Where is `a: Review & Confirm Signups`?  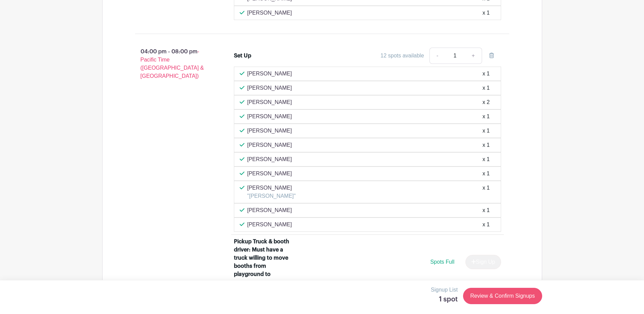 a: Review & Confirm Signups is located at coordinates (502, 296).